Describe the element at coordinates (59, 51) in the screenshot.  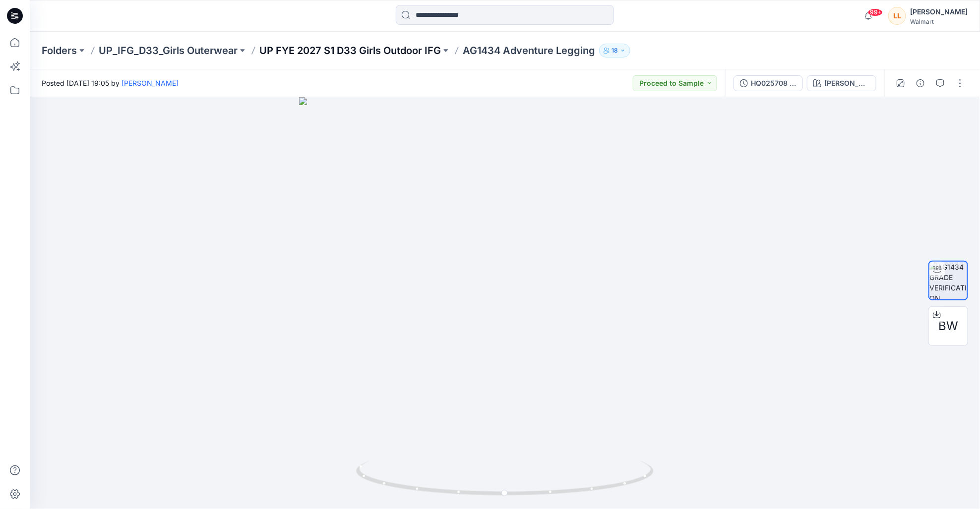
I see `p: Folders` at that location.